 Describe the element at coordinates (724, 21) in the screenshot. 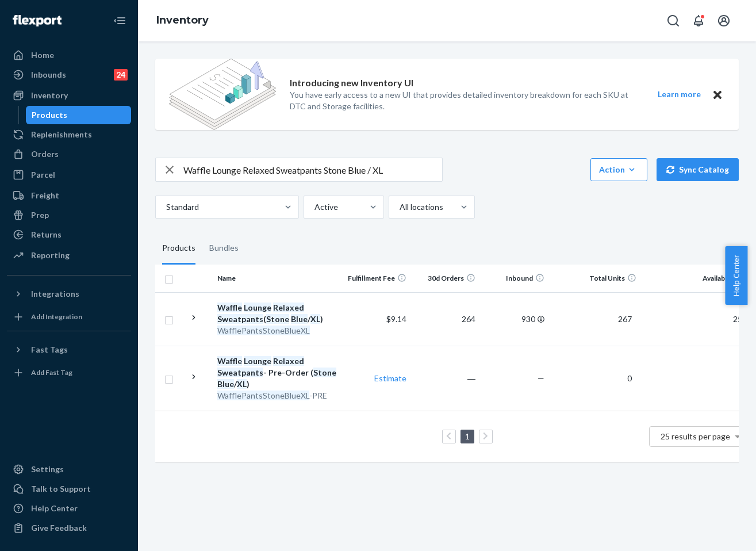

I see `button: Open account menu` at that location.